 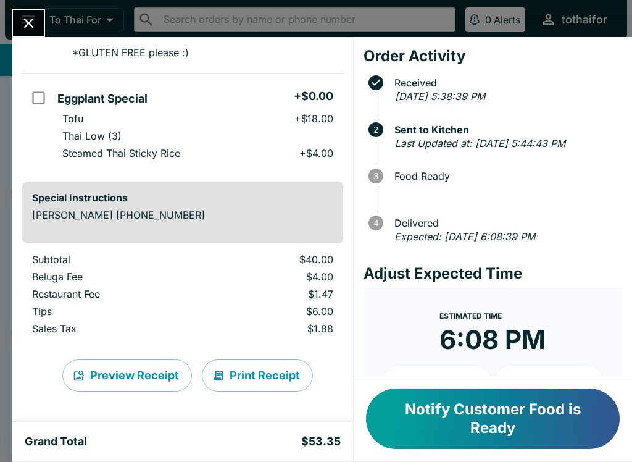 What do you see at coordinates (505, 83) in the screenshot?
I see `span: Received` at bounding box center [505, 83].